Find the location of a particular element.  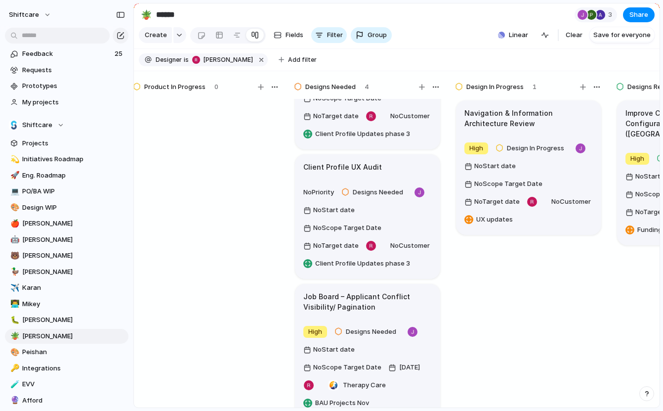

button: Shiftcare is located at coordinates (67, 125).